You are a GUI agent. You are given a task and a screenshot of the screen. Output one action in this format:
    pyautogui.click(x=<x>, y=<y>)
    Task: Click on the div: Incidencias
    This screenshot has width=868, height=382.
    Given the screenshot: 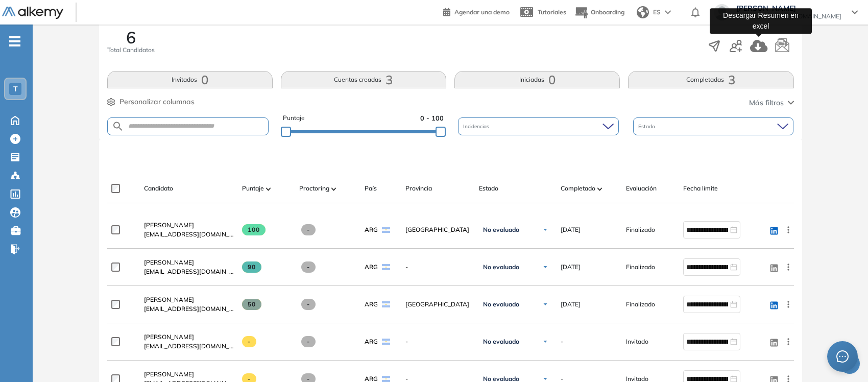 What is the action you would take?
    pyautogui.click(x=538, y=126)
    